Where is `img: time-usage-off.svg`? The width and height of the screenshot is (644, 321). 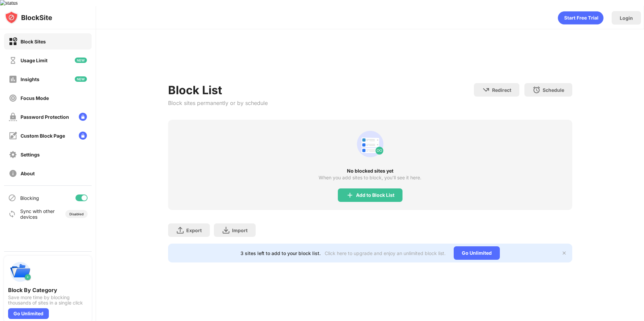
img: time-usage-off.svg is located at coordinates (13, 60).